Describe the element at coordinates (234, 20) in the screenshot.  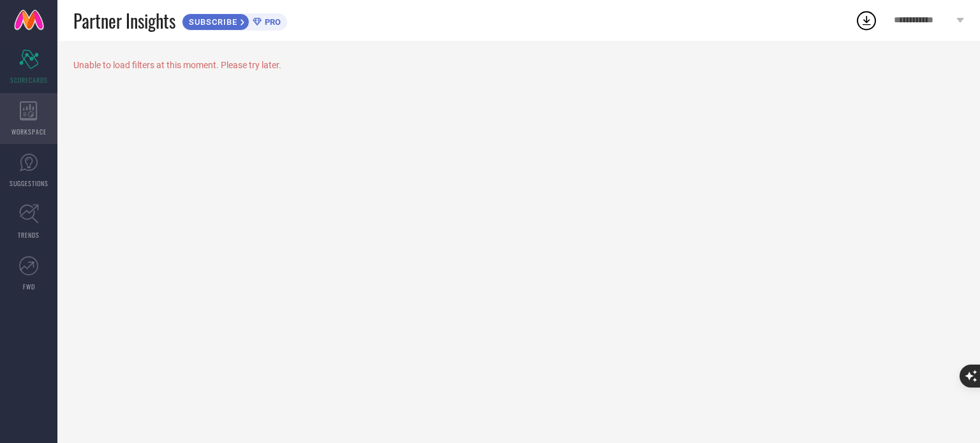
I see `a: SUBSCRIBEPRO` at that location.